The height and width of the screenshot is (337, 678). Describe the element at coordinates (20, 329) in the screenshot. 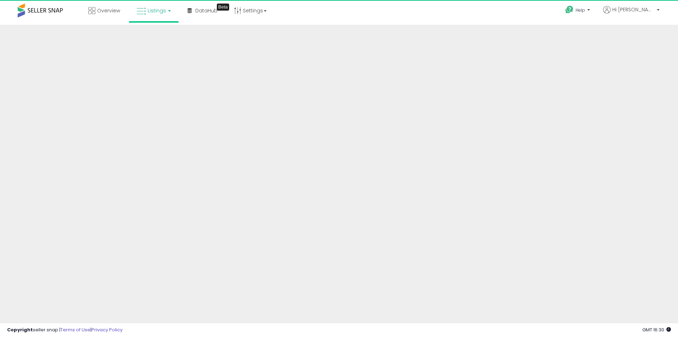

I see `strong: Copyright` at that location.